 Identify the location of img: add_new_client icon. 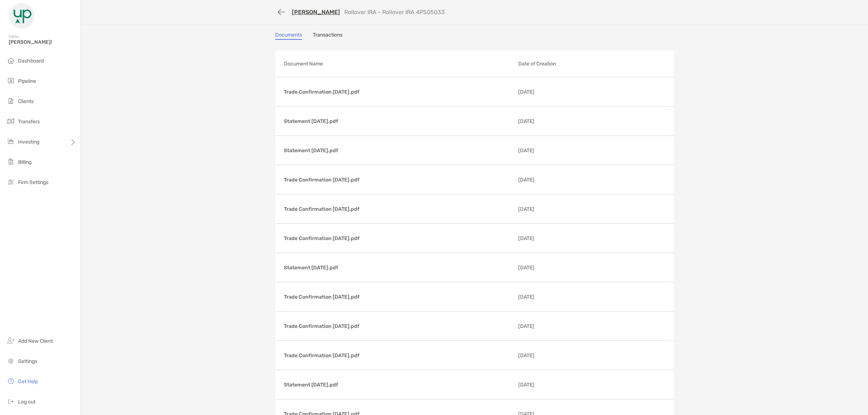
(11, 340).